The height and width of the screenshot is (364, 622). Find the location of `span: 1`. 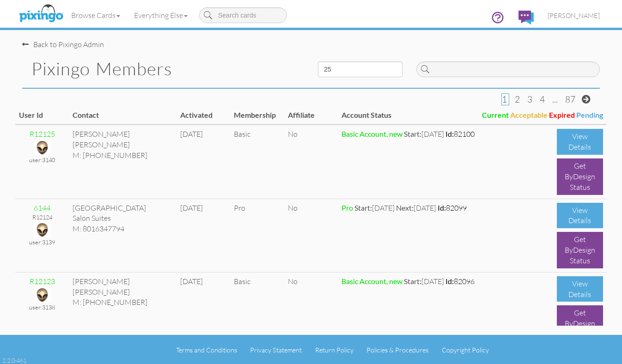

span: 1 is located at coordinates (504, 99).